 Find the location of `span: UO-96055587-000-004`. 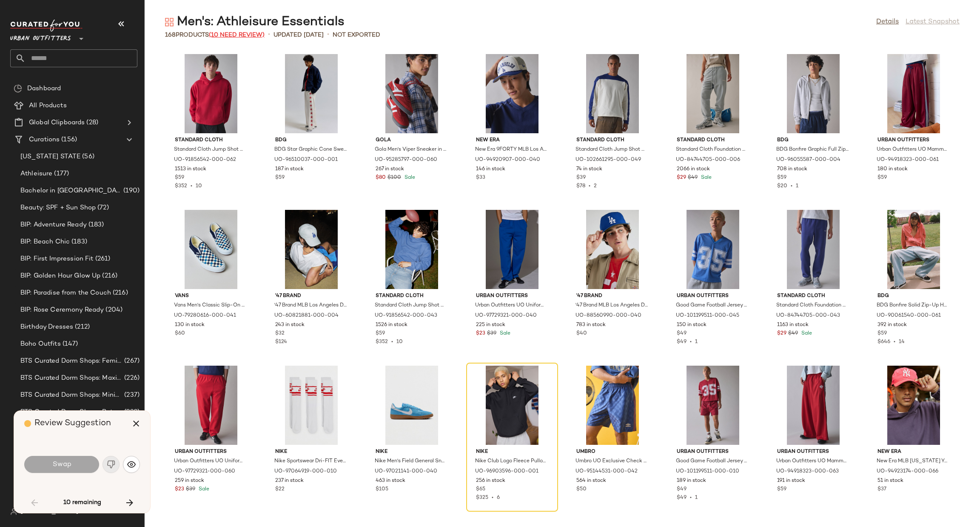

span: UO-96055587-000-004 is located at coordinates (808, 160).